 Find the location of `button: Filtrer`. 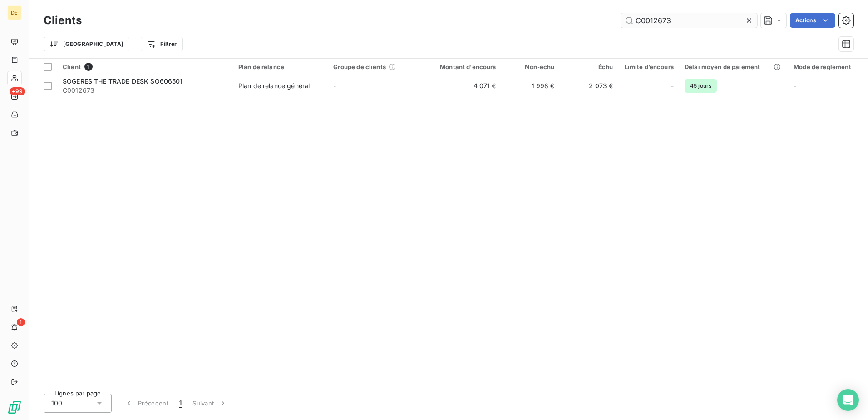

button: Filtrer is located at coordinates (161, 44).